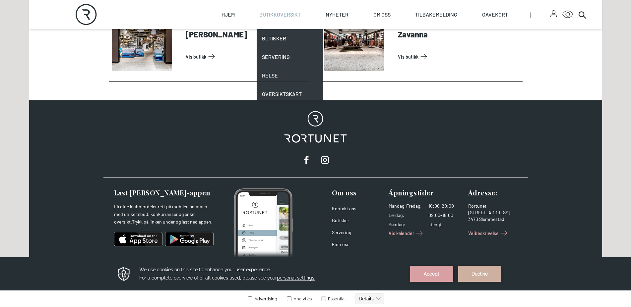 The width and height of the screenshot is (631, 307). Describe the element at coordinates (358, 193) in the screenshot. I see `h3: Om oss` at that location.